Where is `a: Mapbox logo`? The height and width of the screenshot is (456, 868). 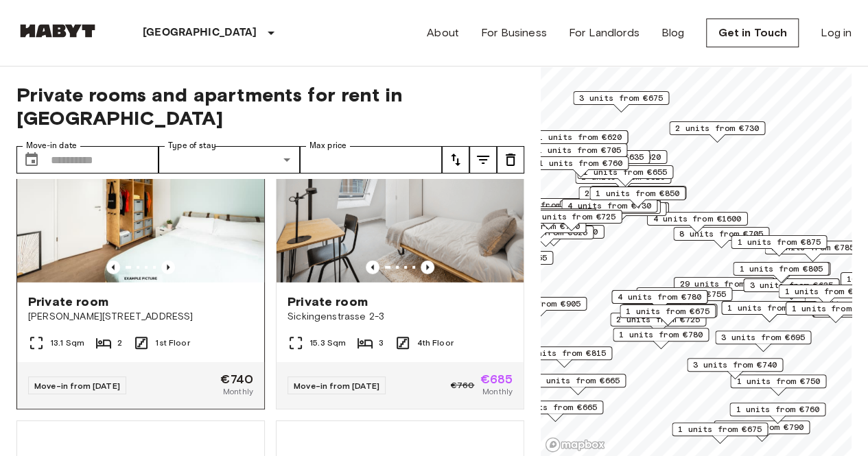
a: Mapbox logo is located at coordinates (575, 444).